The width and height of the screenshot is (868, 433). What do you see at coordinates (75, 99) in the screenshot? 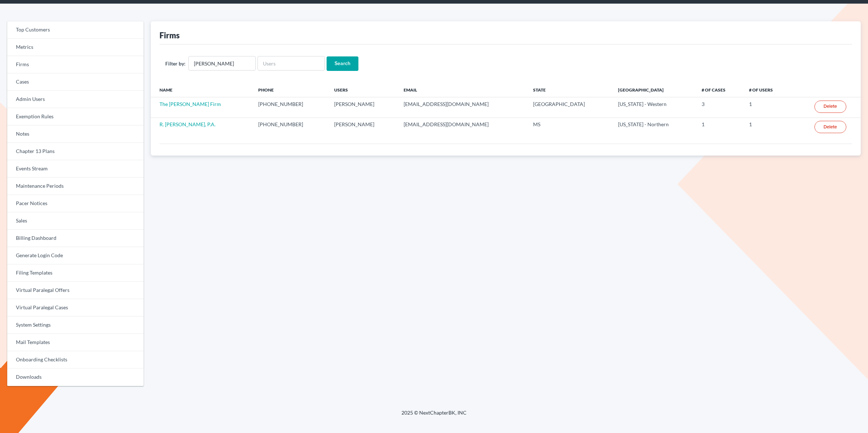
I see `a: Admin Users` at bounding box center [75, 99].